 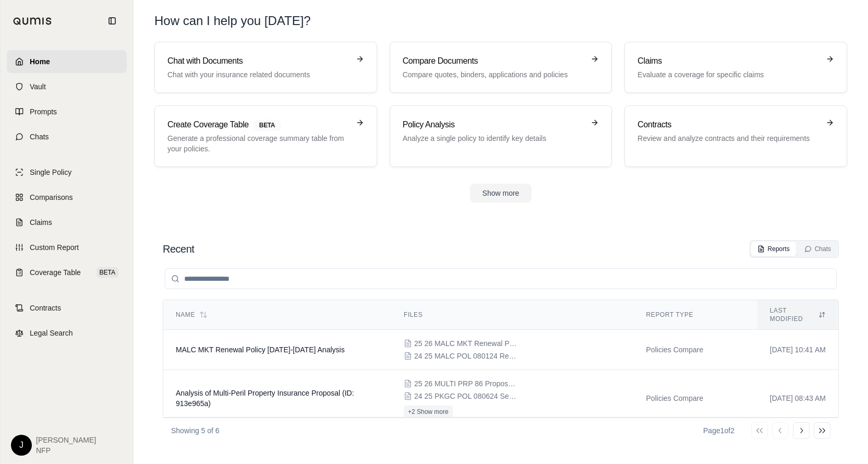 I want to click on div: Chats, so click(x=817, y=249).